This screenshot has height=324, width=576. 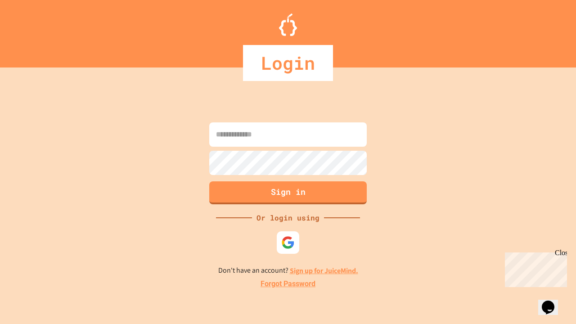 I want to click on div: Or login using, so click(x=288, y=218).